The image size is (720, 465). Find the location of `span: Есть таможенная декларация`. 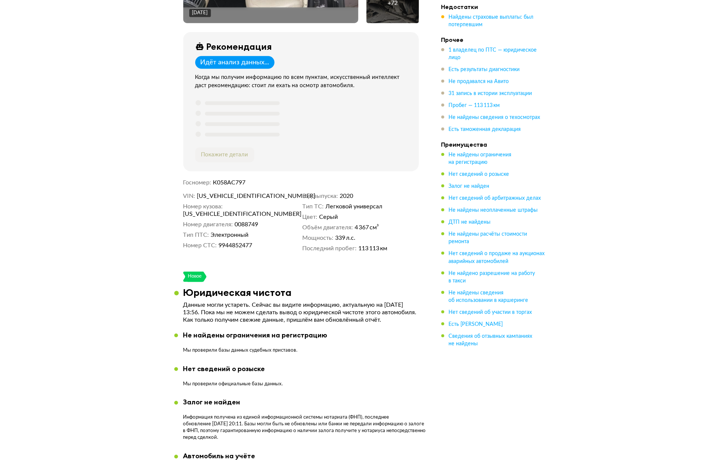

span: Есть таможенная декларация is located at coordinates (485, 129).